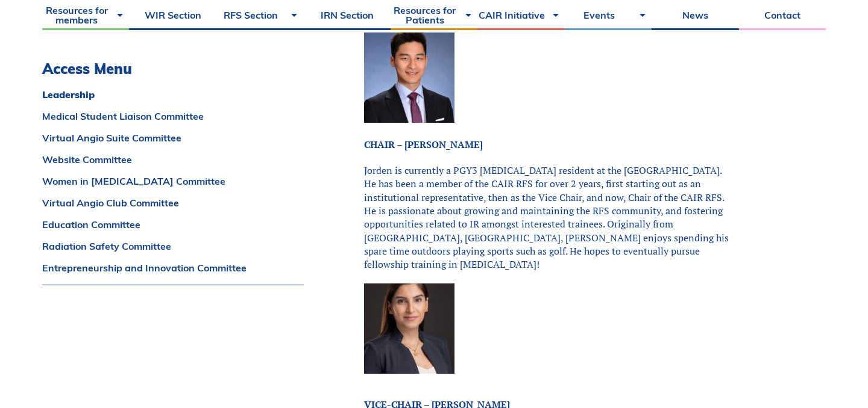 The height and width of the screenshot is (408, 868). What do you see at coordinates (173, 268) in the screenshot?
I see `a: Entrepreneurship and Innovation Committee` at bounding box center [173, 268].